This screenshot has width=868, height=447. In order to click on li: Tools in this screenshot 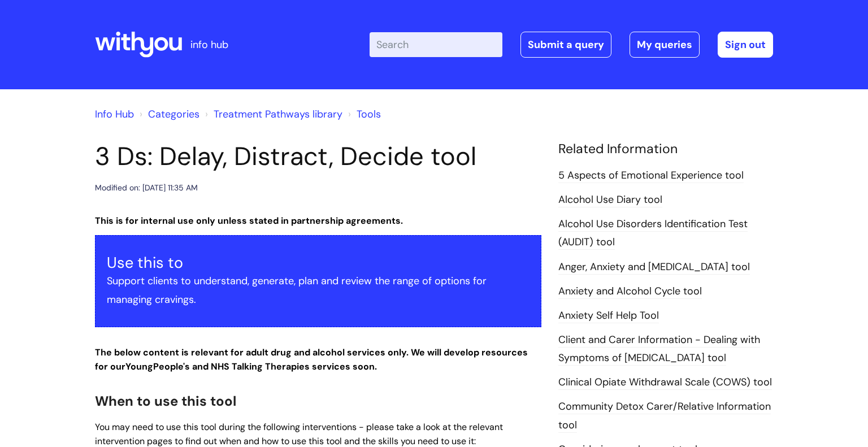, I will do `click(363, 114)`.